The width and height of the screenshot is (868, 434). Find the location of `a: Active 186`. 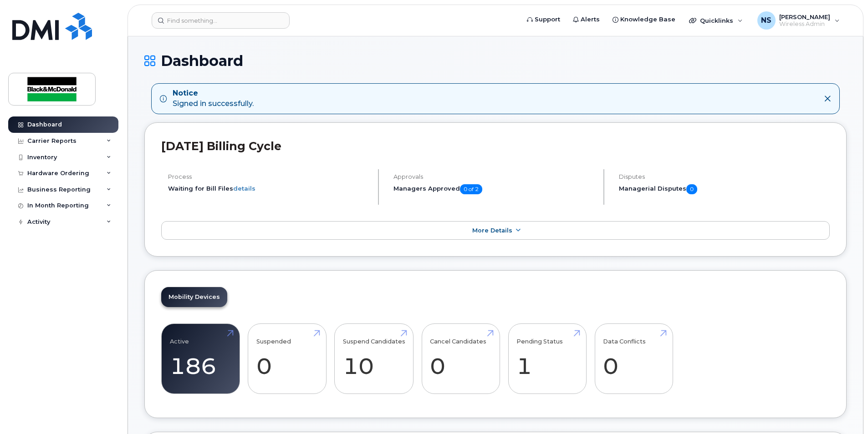

a: Active 186 is located at coordinates (200, 359).